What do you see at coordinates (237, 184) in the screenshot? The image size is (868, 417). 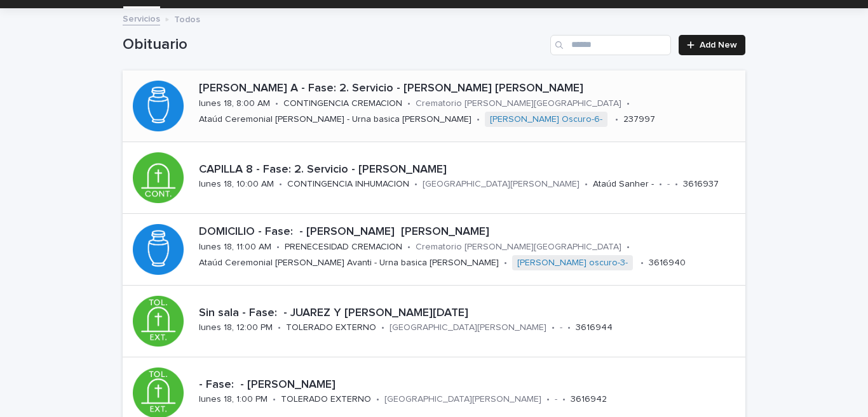 I see `p: lunes 18, 10:00 AM` at bounding box center [237, 184].